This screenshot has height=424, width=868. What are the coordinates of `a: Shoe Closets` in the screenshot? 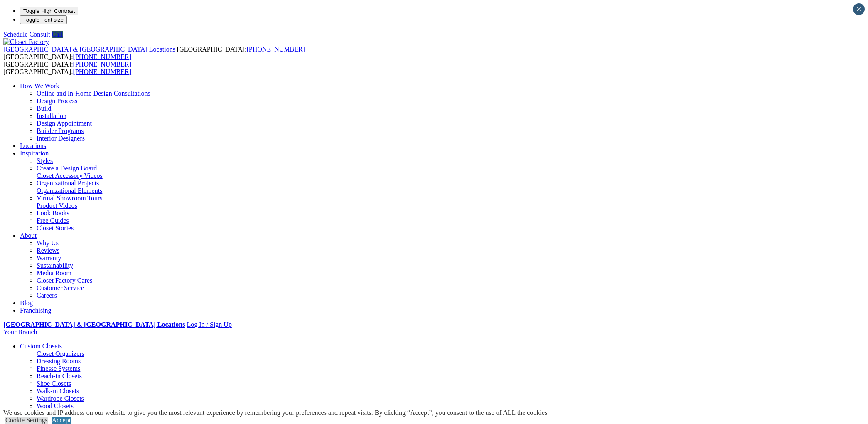 It's located at (54, 383).